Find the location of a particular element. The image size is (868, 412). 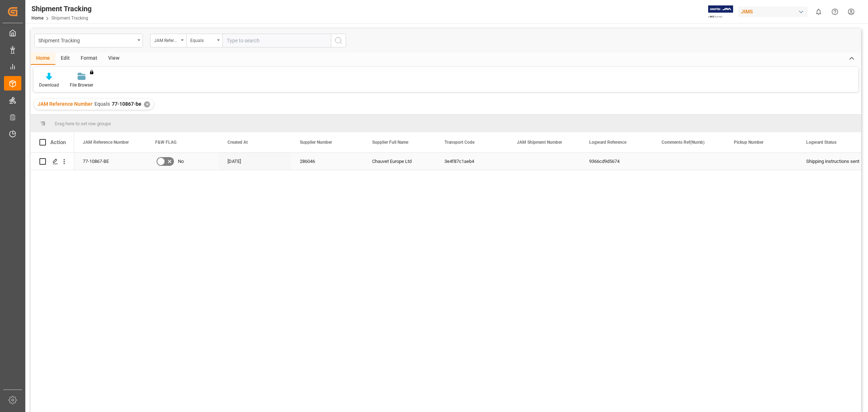

span: No is located at coordinates (181, 161).